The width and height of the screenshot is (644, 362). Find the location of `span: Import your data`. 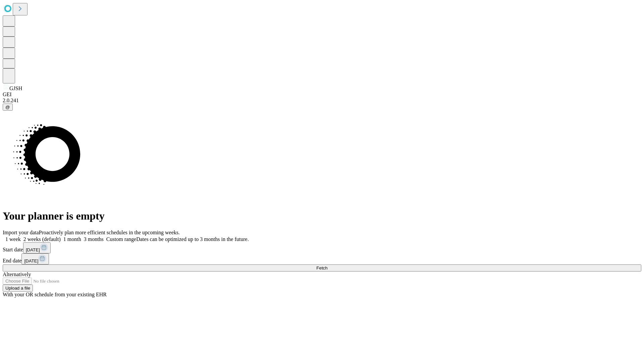

span: Import your data is located at coordinates (21, 233).